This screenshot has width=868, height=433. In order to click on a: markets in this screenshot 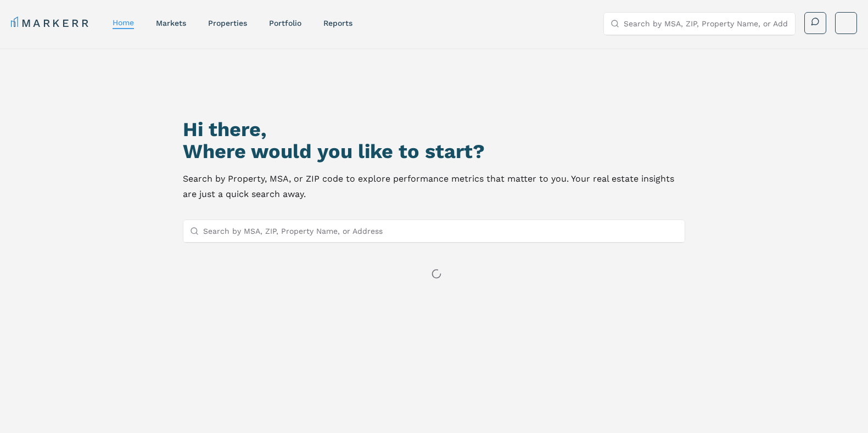, I will do `click(171, 23)`.